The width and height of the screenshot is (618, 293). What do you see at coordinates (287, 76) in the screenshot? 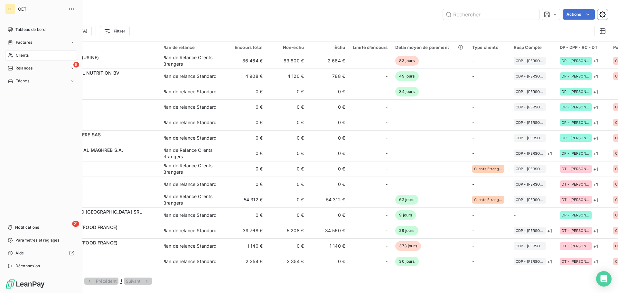
I see `td: 4 120 €` at bounding box center [287, 76].